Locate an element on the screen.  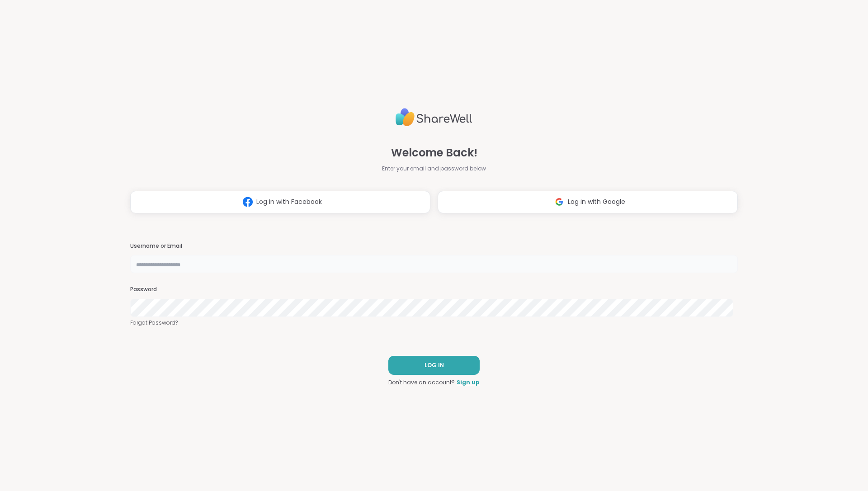
img: ShareWell Logo is located at coordinates (434, 117).